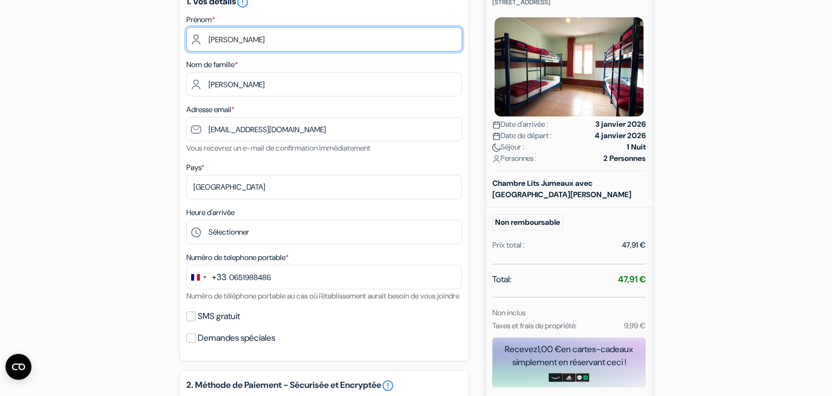 The image size is (832, 396). Describe the element at coordinates (569, 378) in the screenshot. I see `img: adidas-card.png` at that location.